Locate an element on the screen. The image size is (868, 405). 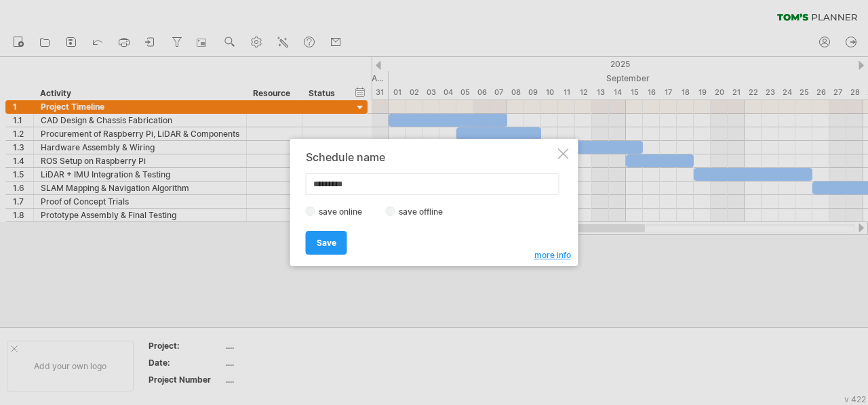
span: Save is located at coordinates (326, 242).